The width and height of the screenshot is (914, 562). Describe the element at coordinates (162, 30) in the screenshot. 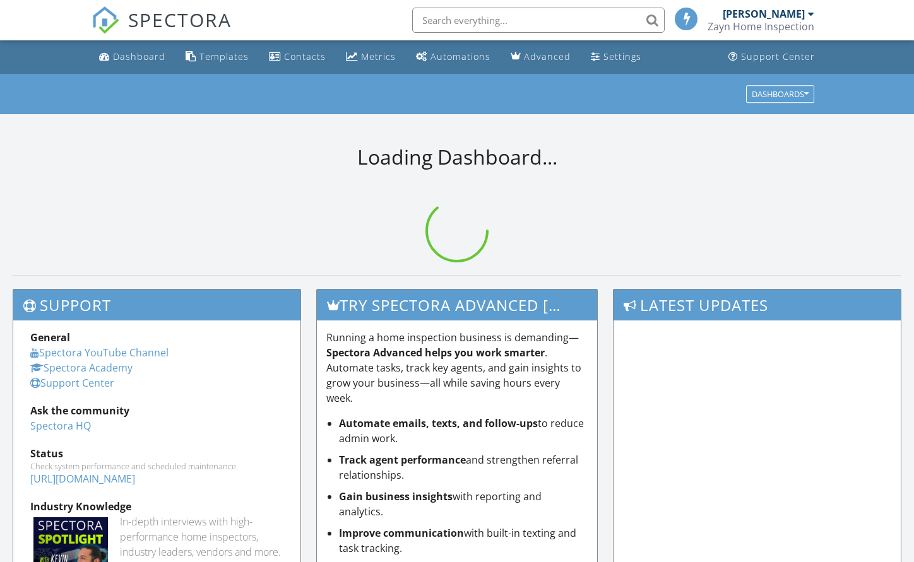

I see `a: SPECTORA` at that location.